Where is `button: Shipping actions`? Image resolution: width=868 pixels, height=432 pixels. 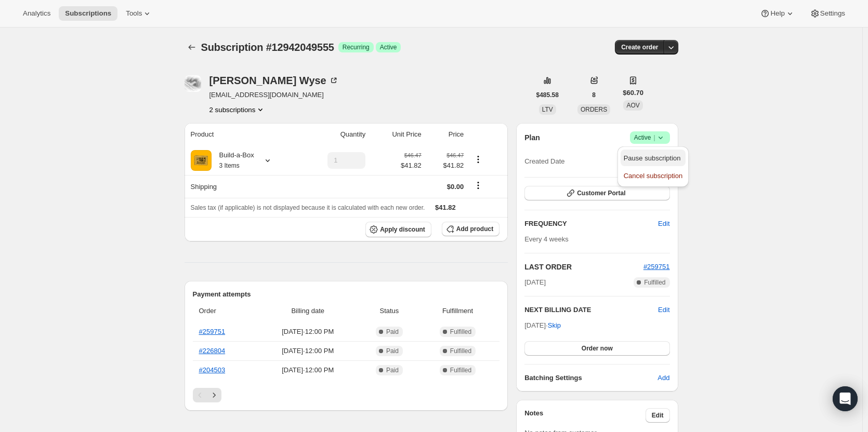 button: Shipping actions is located at coordinates (478, 186).